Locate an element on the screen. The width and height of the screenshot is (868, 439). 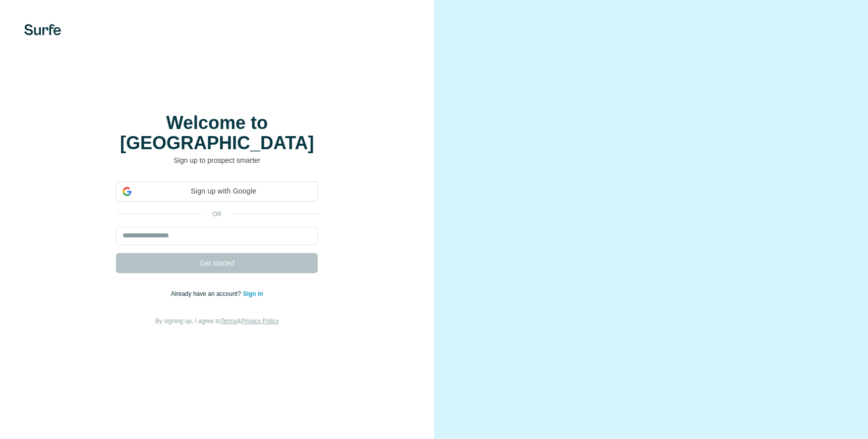
span: Sign up with Google is located at coordinates (224, 191).